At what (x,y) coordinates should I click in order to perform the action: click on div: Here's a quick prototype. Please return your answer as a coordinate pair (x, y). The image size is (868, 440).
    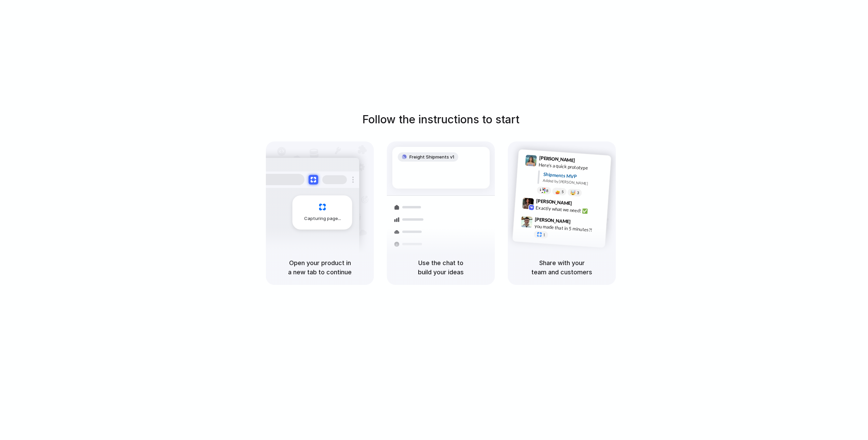
    Looking at the image, I should click on (573, 167).